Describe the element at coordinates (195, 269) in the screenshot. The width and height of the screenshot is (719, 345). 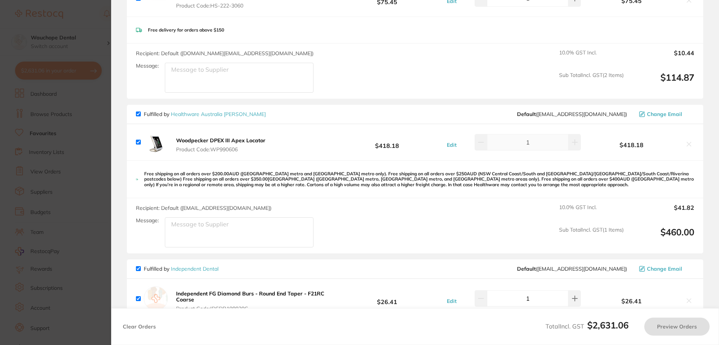
I see `a: Independent Dental` at that location.